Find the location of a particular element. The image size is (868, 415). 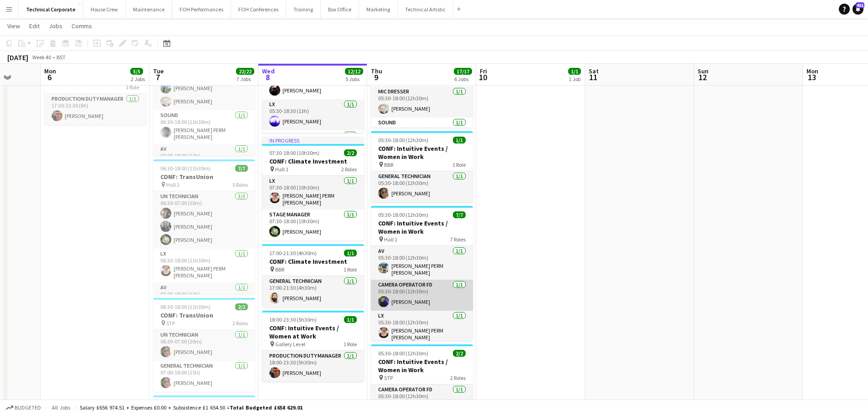

span: Total Budgeted £658 629.01 is located at coordinates (266, 407).